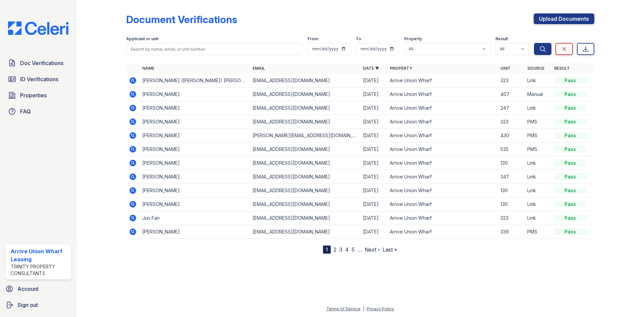  I want to click on a: FAQ, so click(38, 111).